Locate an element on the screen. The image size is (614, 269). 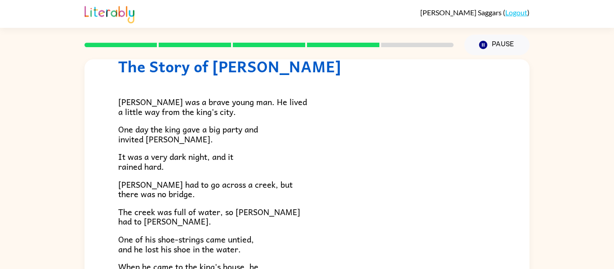
button: Pause is located at coordinates (497, 45).